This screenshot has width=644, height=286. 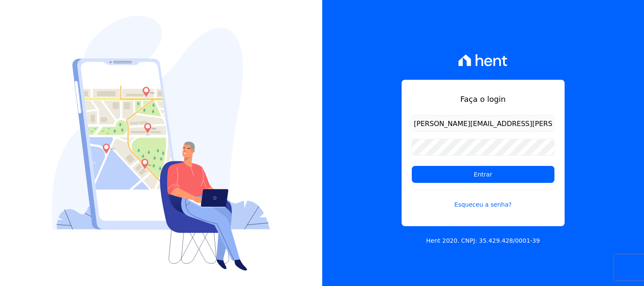 I want to click on h1: Faça o login, so click(x=483, y=99).